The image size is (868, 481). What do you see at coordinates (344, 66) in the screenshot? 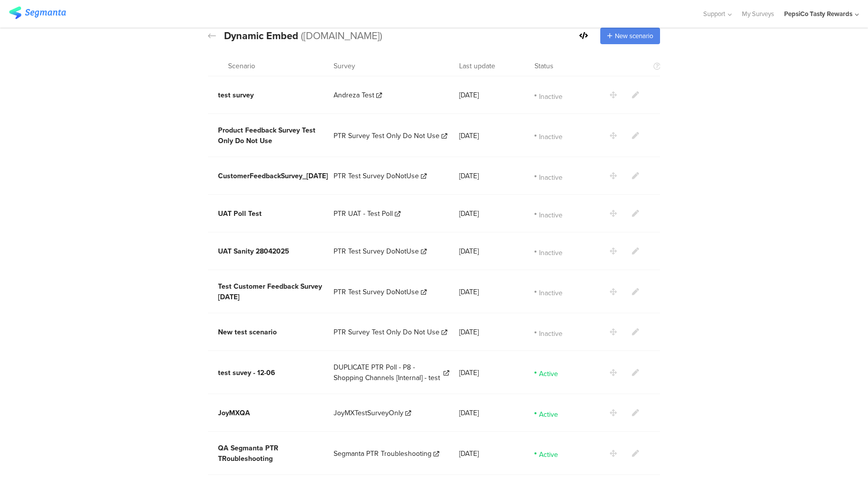
I see `span: Survey` at bounding box center [344, 66].